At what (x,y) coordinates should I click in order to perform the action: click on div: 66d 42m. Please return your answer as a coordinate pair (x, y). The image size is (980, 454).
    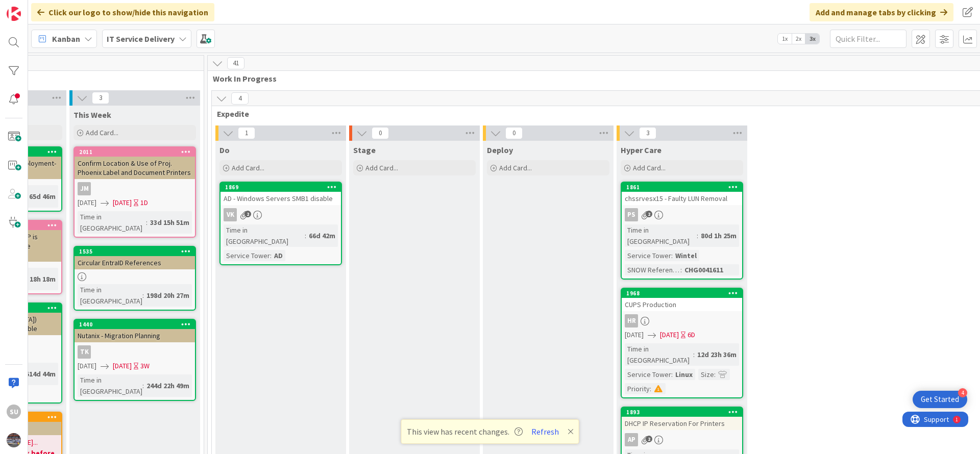
    Looking at the image, I should click on (322, 236).